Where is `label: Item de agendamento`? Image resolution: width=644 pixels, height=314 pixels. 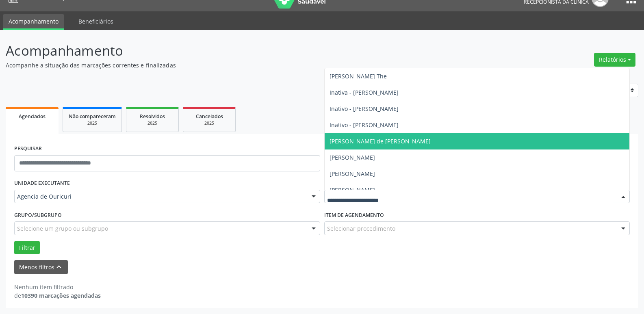 label: Item de agendamento is located at coordinates (354, 215).